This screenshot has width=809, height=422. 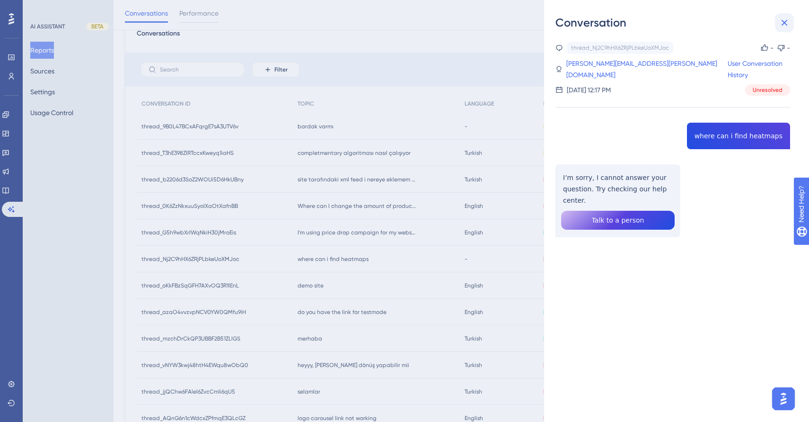 What do you see at coordinates (620, 48) in the screenshot?
I see `div: thread_Nj2C9hHX6ZRjPLbkeUoXMJoc` at bounding box center [620, 48].